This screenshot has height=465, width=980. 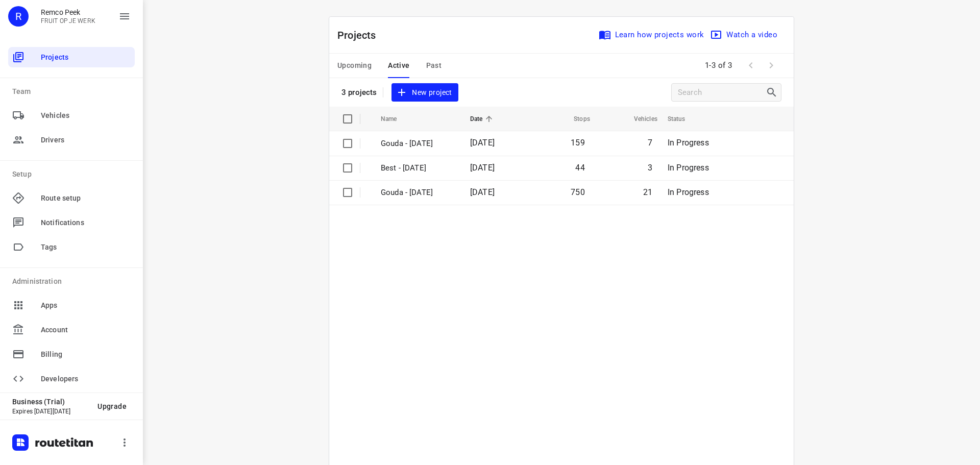 What do you see at coordinates (71, 247) in the screenshot?
I see `div: Tags` at bounding box center [71, 247].